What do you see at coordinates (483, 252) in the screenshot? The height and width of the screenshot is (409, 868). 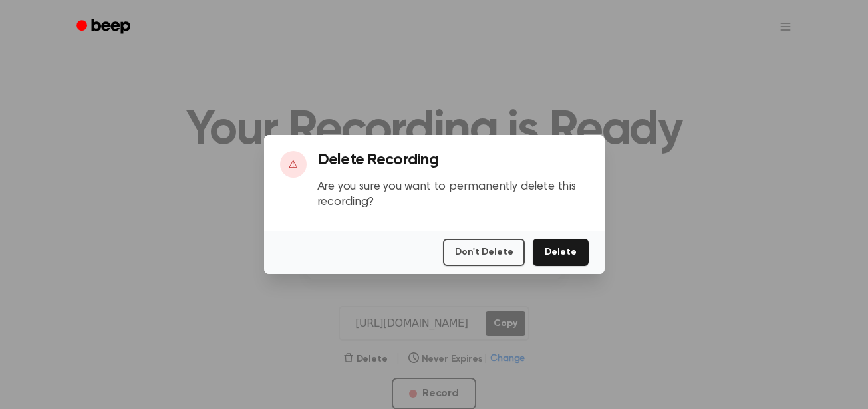 I see `button: Don't Delete` at bounding box center [483, 252].